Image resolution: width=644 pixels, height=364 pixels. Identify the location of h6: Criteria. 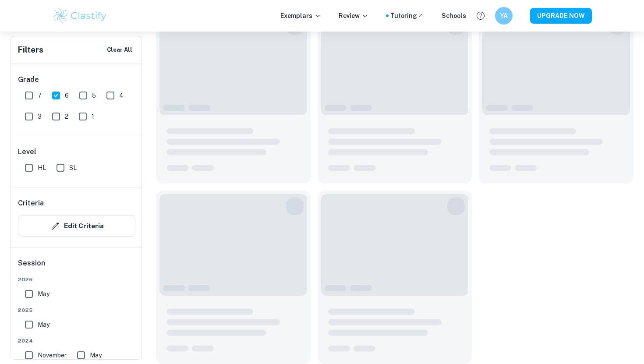
(30, 203).